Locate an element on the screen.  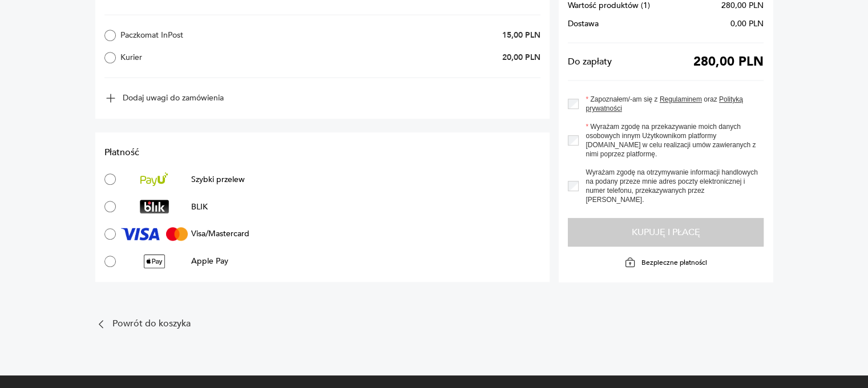
p: Bezpieczne płatności is located at coordinates (674, 263).